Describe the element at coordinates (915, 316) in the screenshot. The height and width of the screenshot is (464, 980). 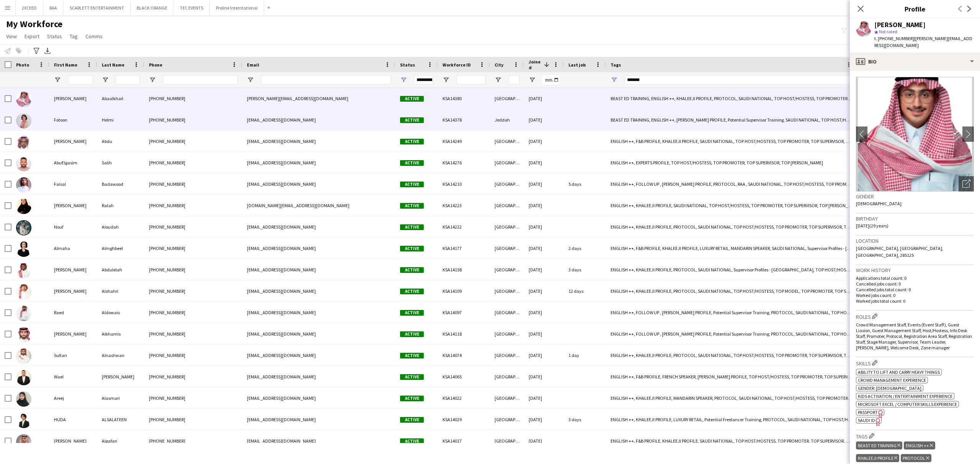
I see `h3: Roles` at that location.